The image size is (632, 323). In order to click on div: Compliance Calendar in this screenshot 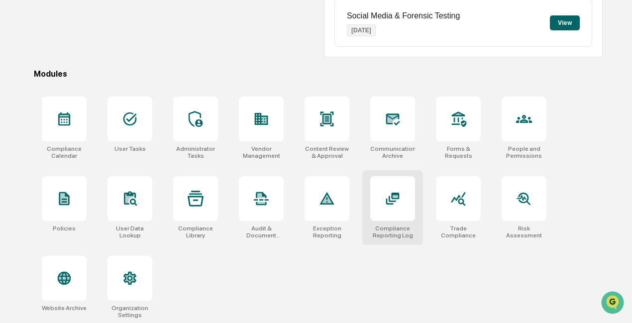, I will do `click(64, 152)`.